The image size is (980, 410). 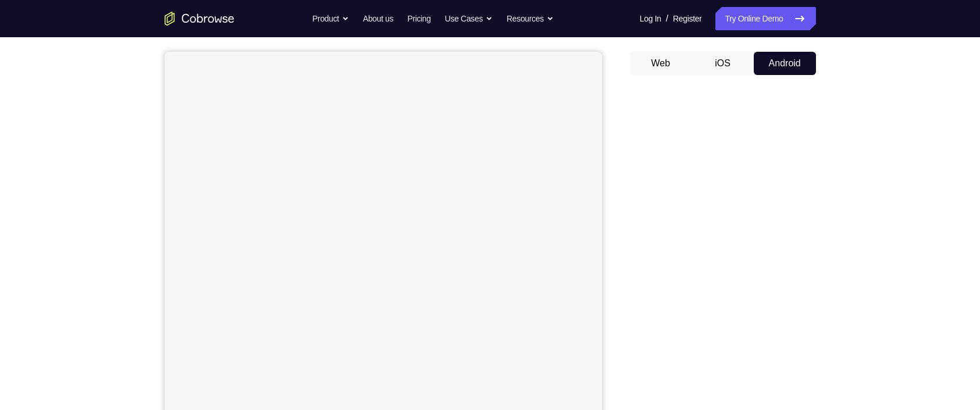 What do you see at coordinates (765, 19) in the screenshot?
I see `a: Try Online Demo` at bounding box center [765, 19].